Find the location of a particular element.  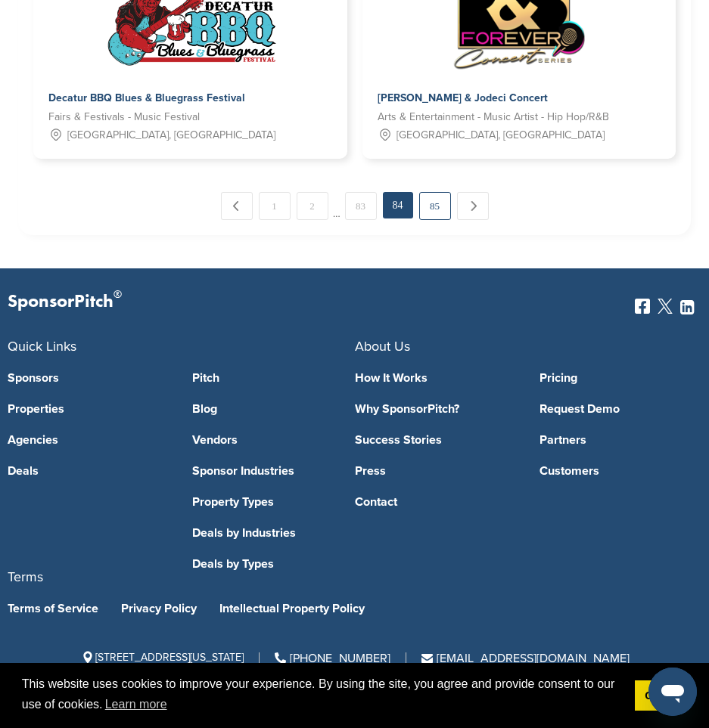

a: Deals by Industries is located at coordinates (273, 533).